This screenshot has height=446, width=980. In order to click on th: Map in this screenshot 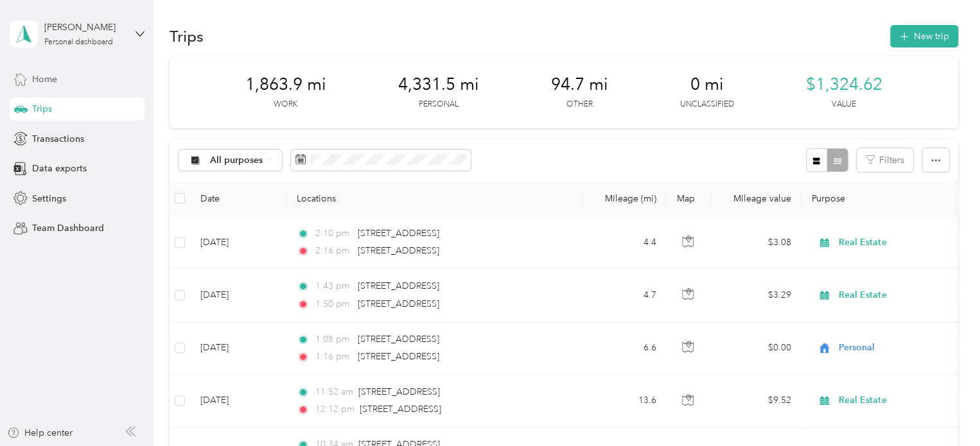, I will do `click(689, 198)`.